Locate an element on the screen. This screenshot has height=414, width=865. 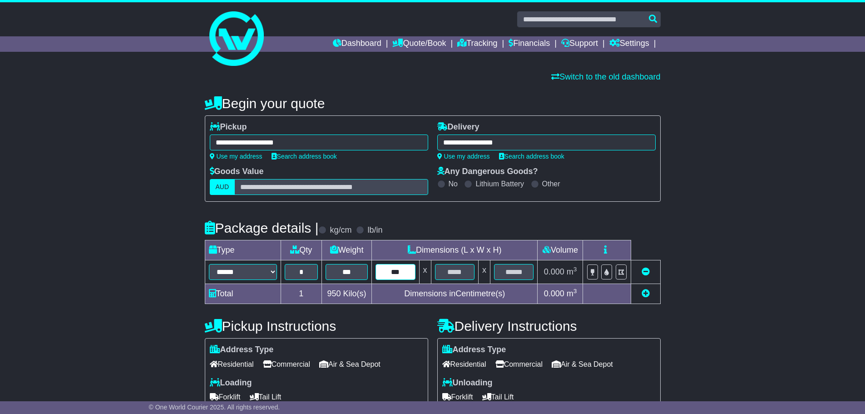
td: Type is located at coordinates (242, 250).